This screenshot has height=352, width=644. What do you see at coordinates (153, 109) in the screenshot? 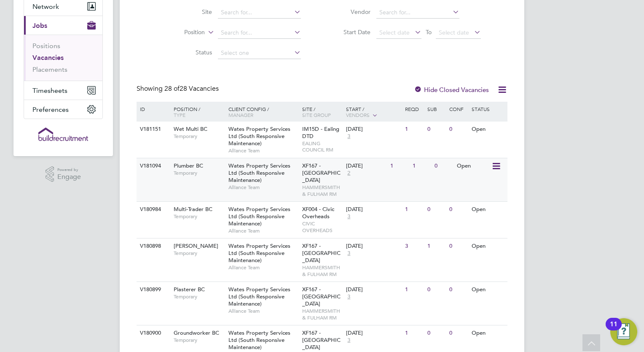
I see `div: ID` at bounding box center [153, 109].